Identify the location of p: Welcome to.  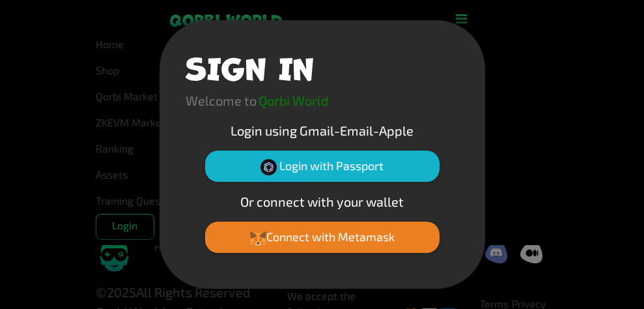
(221, 100).